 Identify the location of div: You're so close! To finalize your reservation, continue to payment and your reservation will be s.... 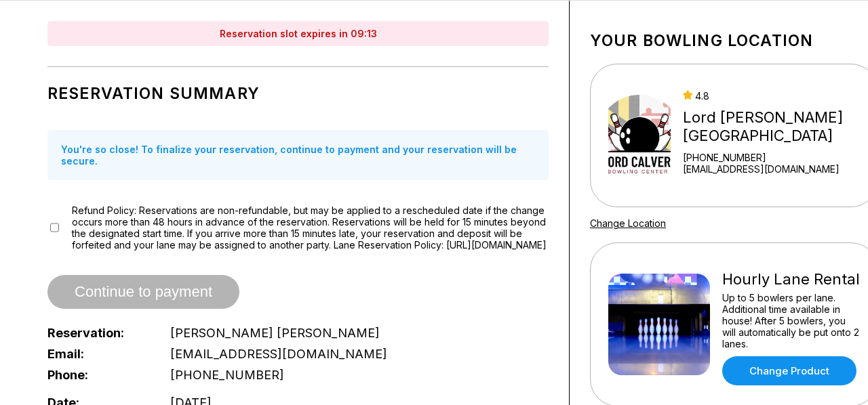
(297, 156).